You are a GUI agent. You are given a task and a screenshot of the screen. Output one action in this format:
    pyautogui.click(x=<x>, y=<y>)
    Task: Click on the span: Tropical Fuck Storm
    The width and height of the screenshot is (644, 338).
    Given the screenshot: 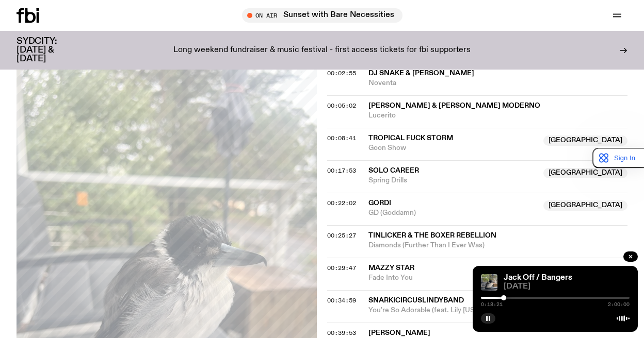 What is the action you would take?
    pyautogui.click(x=411, y=138)
    